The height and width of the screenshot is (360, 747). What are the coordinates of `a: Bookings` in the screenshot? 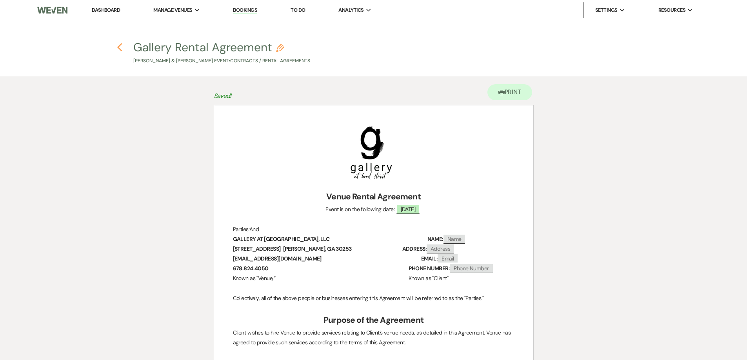 It's located at (245, 10).